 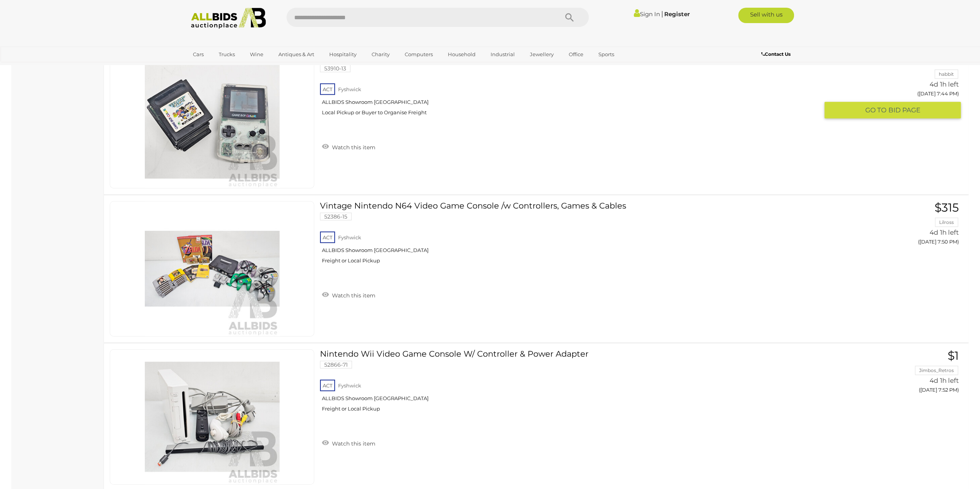 What do you see at coordinates (212, 269) in the screenshot?
I see `img: 52386-15a.jpg` at bounding box center [212, 269].